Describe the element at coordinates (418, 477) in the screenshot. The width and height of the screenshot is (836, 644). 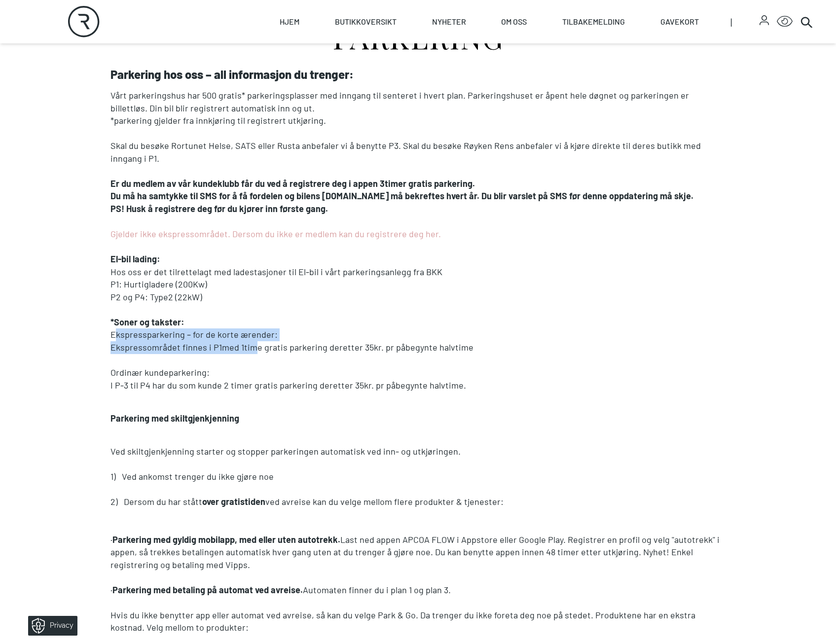
I see `p: 1) Ved ankomst trenger du ikke gjøre noe` at that location.